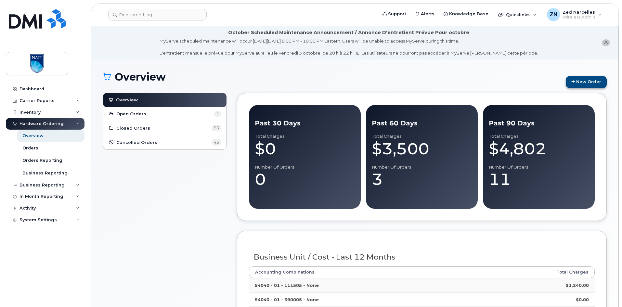 Image resolution: width=622 pixels, height=307 pixels. I want to click on a: Open Orders 1, so click(165, 114).